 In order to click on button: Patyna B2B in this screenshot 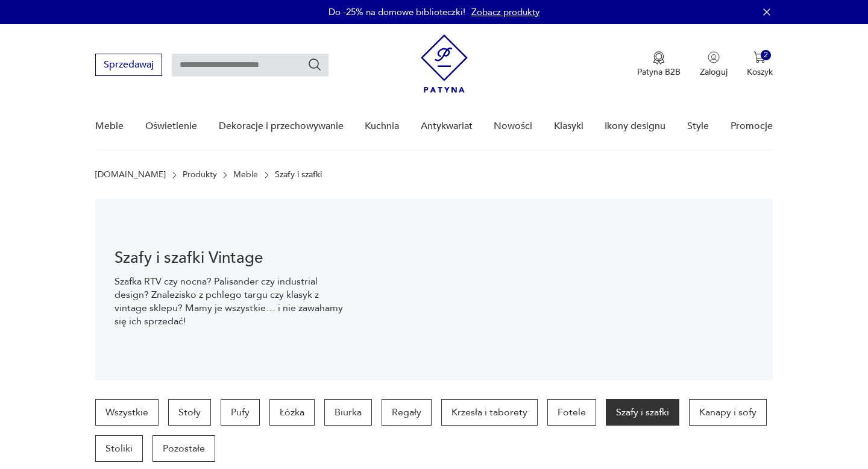, I will do `click(659, 64)`.